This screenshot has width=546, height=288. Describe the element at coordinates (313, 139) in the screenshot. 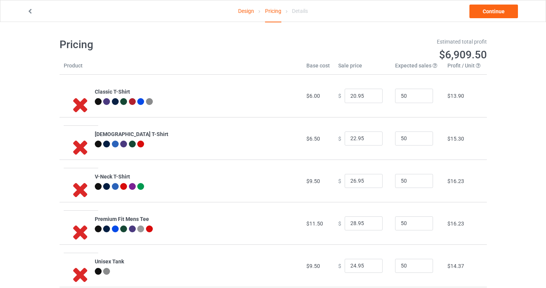

I see `span: $6.50` at that location.